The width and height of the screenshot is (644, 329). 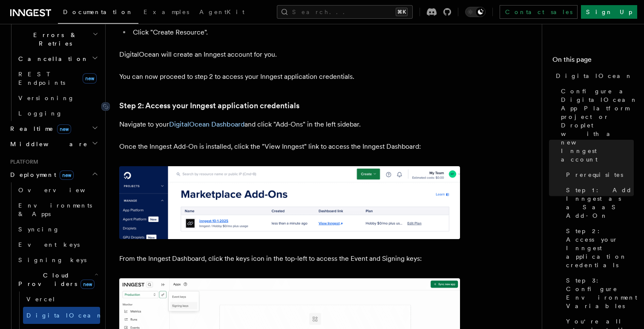 What do you see at coordinates (289, 77) in the screenshot?
I see `p: You can now proceed to step 2 to access your Inngest application credentials.` at bounding box center [289, 77].